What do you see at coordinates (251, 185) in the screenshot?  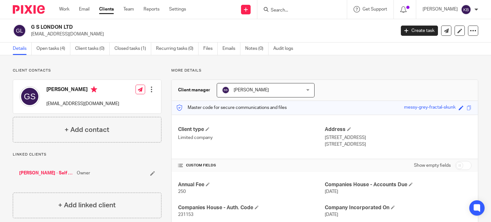 I see `h4: Annual Fee` at bounding box center [251, 185].